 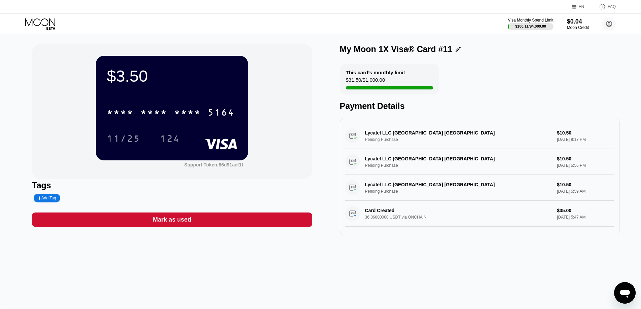 What do you see at coordinates (530, 24) in the screenshot?
I see `div: Visa Monthly Spend Limit$100.11/$4,000.00` at bounding box center [530, 24].